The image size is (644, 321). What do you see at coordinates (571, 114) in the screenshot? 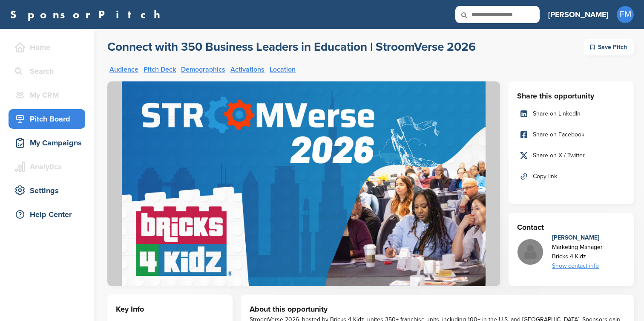
I see `a: Share on LinkedIn` at bounding box center [571, 114].